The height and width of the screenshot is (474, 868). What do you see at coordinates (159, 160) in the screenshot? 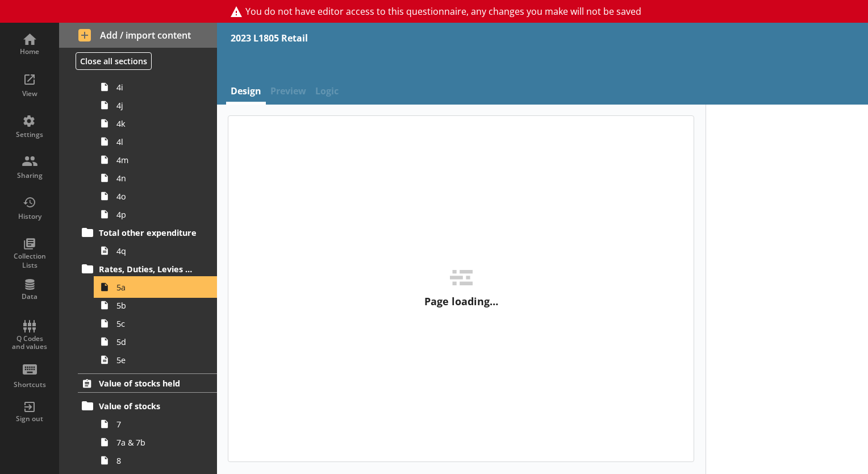
I see `span: 4m` at bounding box center [159, 160].